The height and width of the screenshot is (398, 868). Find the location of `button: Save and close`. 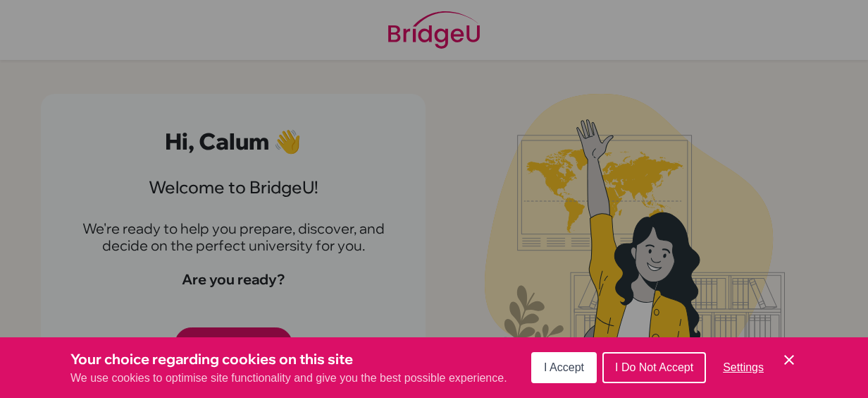

button: Save and close is located at coordinates (789, 360).